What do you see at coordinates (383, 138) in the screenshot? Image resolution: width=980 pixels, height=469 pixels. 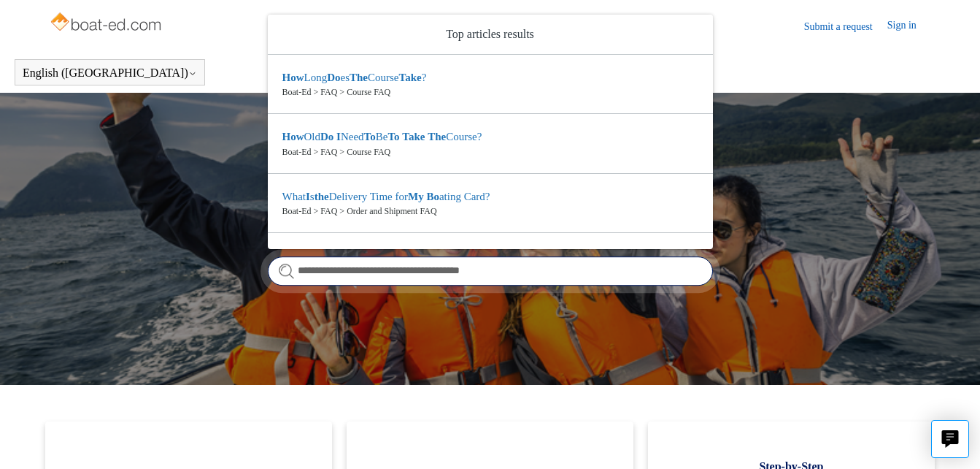 I see `zd-autocomplete-title-multibrand: Suggested result 2 How Old Do I Need To Be To Take The Course?` at bounding box center [383, 138].